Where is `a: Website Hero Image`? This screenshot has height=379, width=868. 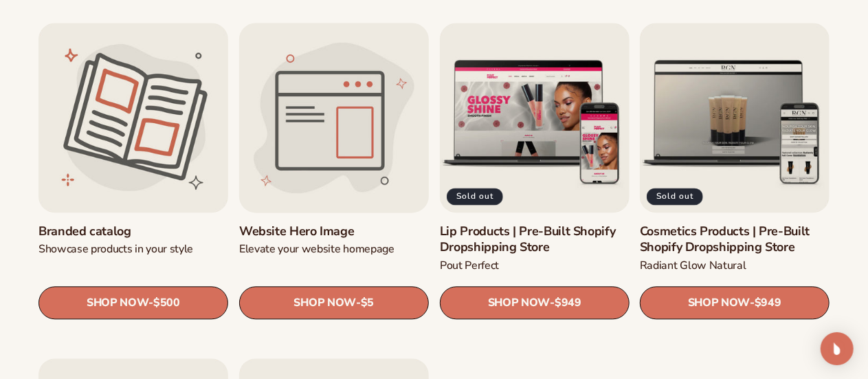 a: Website Hero Image is located at coordinates (334, 231).